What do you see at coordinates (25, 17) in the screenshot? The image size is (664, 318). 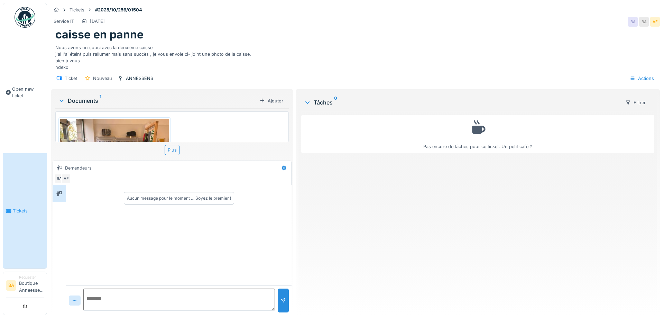 I see `img: Badge_color-CXgf-gQk.svg` at bounding box center [25, 17].